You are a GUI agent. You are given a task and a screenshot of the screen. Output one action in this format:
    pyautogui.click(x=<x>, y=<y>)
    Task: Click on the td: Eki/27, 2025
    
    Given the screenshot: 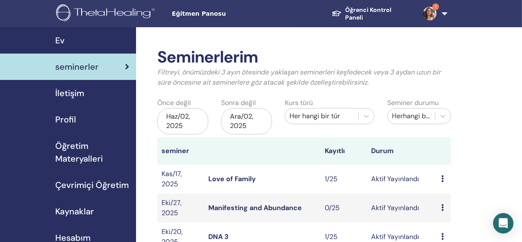 What is the action you would take?
    pyautogui.click(x=181, y=208)
    